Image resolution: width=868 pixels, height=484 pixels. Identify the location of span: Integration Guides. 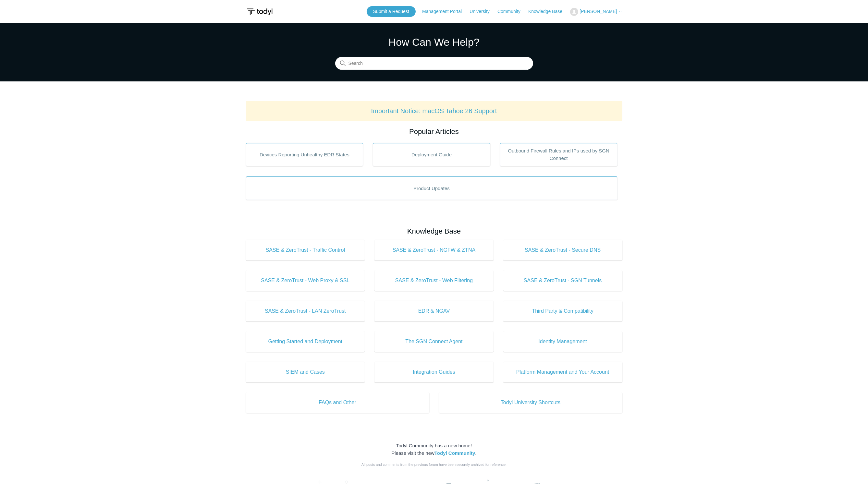
(434, 372).